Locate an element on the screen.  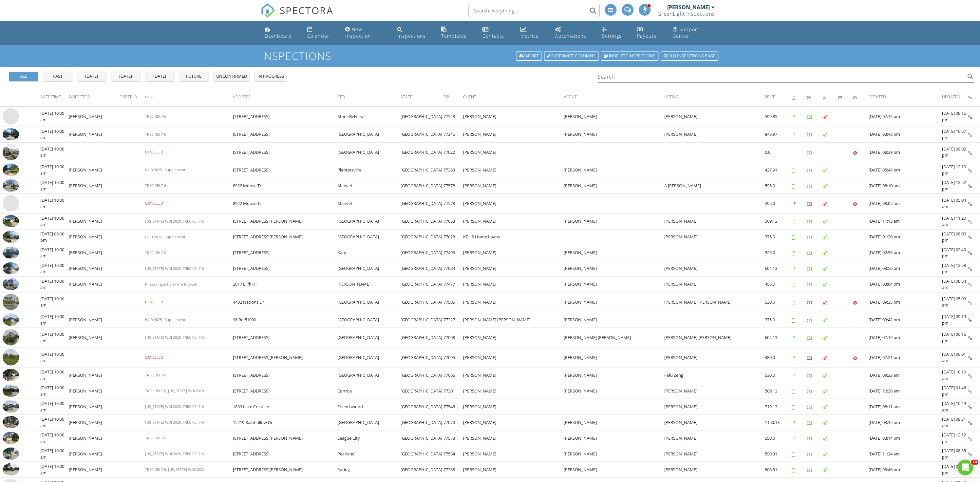
button: unconfirmed is located at coordinates (232, 77).